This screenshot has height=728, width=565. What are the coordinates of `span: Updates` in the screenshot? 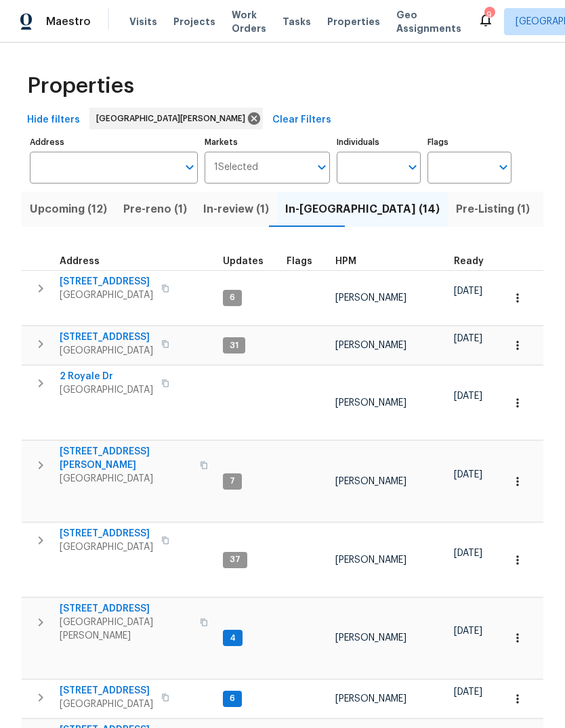 It's located at (243, 262).